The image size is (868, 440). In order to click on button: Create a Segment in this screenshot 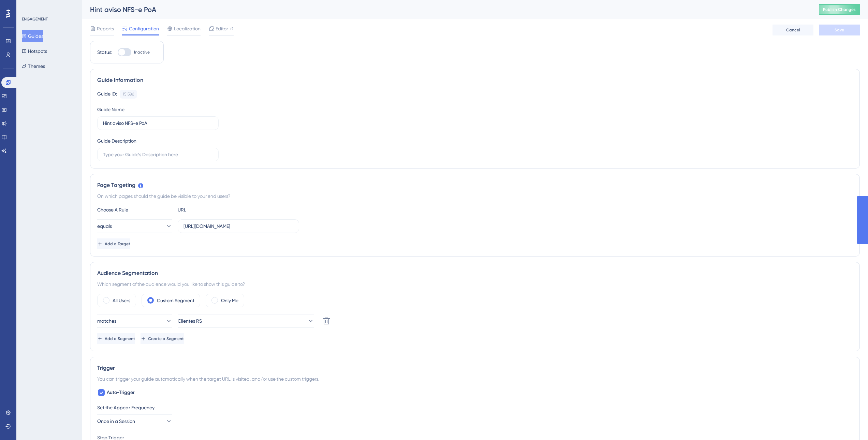, I will do `click(162, 338)`.